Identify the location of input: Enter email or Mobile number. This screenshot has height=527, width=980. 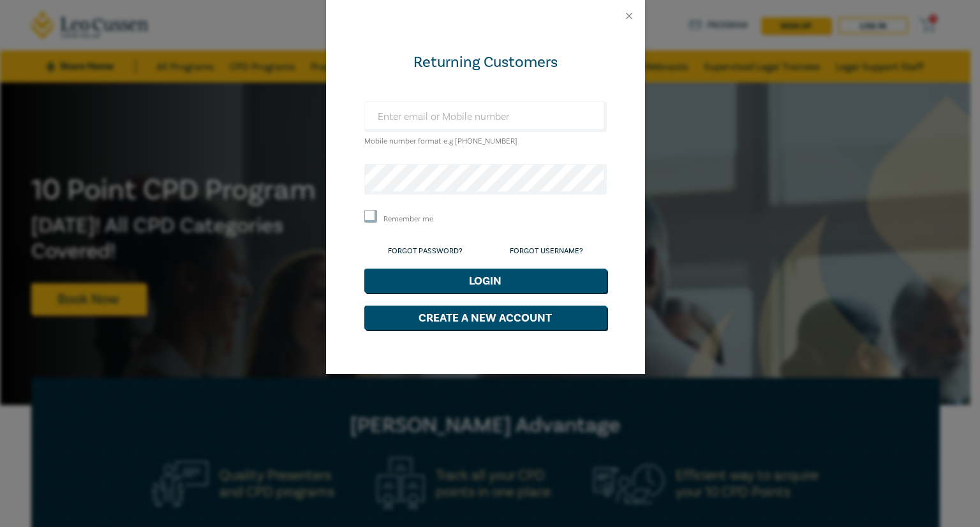
(486, 116).